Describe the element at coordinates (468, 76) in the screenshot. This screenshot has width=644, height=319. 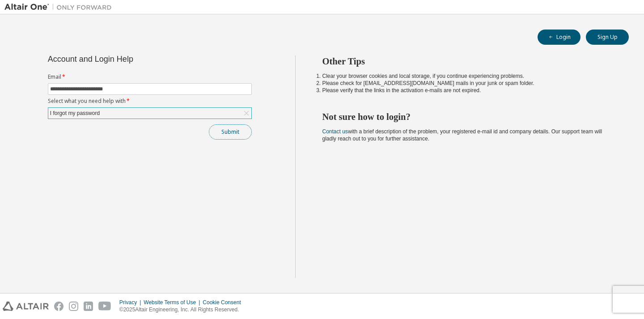
I see `li: Clear your browser cookies and local storage, if you continue experiencing problems.` at that location.